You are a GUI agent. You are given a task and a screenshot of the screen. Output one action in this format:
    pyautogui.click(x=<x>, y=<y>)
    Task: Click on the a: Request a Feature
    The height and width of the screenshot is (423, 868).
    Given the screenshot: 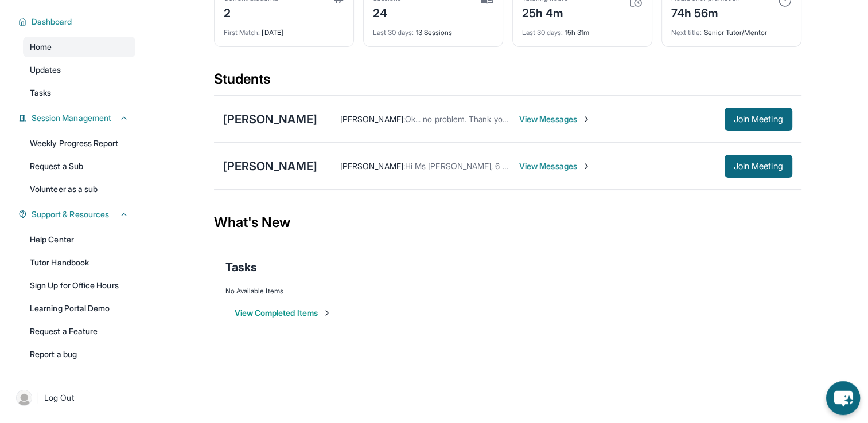 What is the action you would take?
    pyautogui.click(x=79, y=331)
    